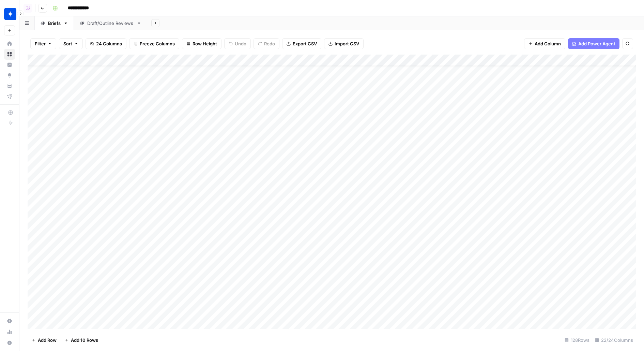 The image size is (644, 351). What do you see at coordinates (614, 340) in the screenshot?
I see `div: 22/24 Columns` at bounding box center [614, 340].